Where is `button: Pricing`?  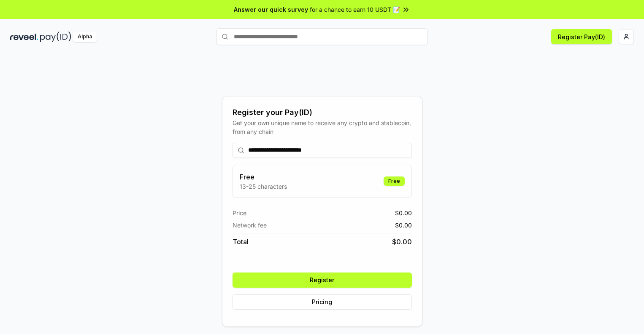 button: Pricing is located at coordinates (322, 302).